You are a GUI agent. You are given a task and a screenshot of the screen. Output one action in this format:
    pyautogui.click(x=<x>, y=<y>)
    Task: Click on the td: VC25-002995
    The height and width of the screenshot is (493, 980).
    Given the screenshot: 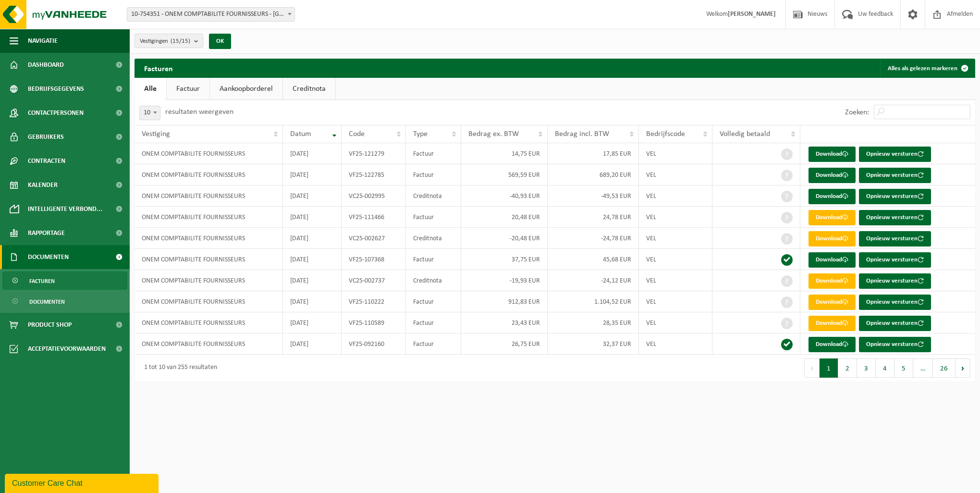 What is the action you would take?
    pyautogui.click(x=374, y=196)
    